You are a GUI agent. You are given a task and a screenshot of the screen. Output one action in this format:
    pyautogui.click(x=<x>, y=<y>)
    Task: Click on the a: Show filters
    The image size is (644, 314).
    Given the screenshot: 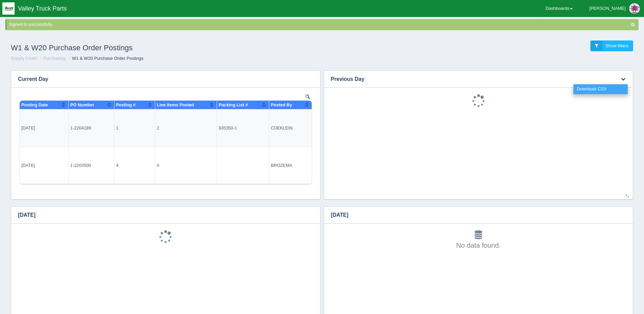 What is the action you would take?
    pyautogui.click(x=612, y=46)
    